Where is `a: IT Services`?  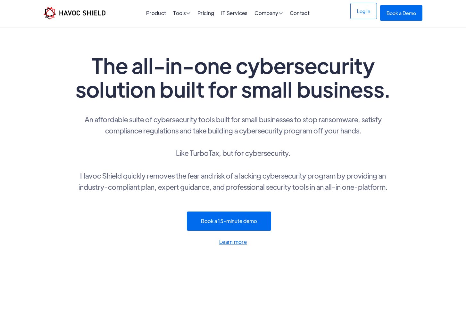 a: IT Services is located at coordinates (234, 13).